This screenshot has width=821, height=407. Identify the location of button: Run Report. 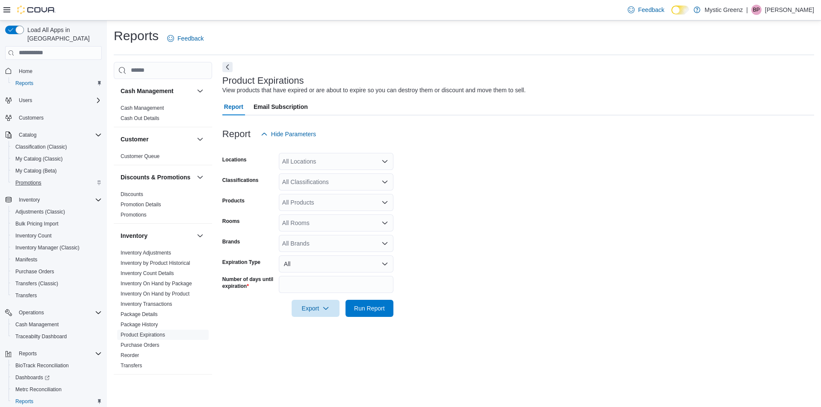
(369, 309).